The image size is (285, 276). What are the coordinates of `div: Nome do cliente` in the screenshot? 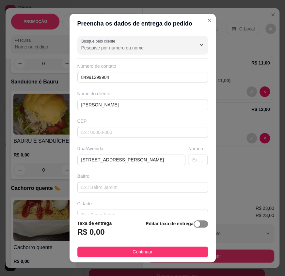 It's located at (143, 94).